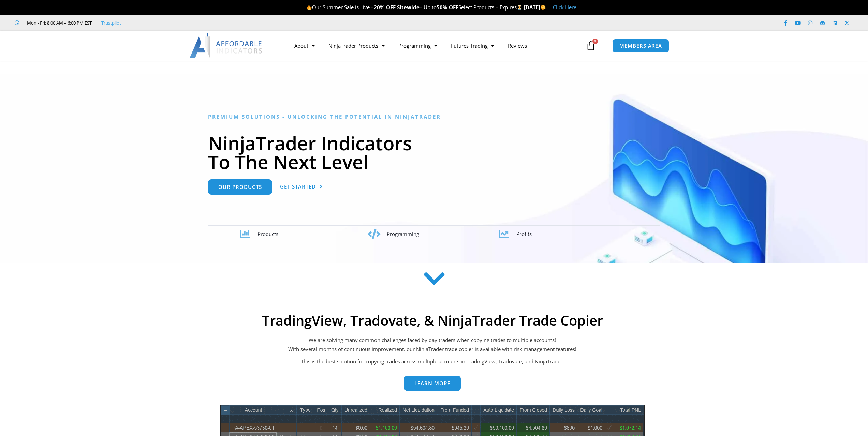 This screenshot has height=436, width=868. Describe the element at coordinates (240, 187) in the screenshot. I see `span: Our Products` at that location.